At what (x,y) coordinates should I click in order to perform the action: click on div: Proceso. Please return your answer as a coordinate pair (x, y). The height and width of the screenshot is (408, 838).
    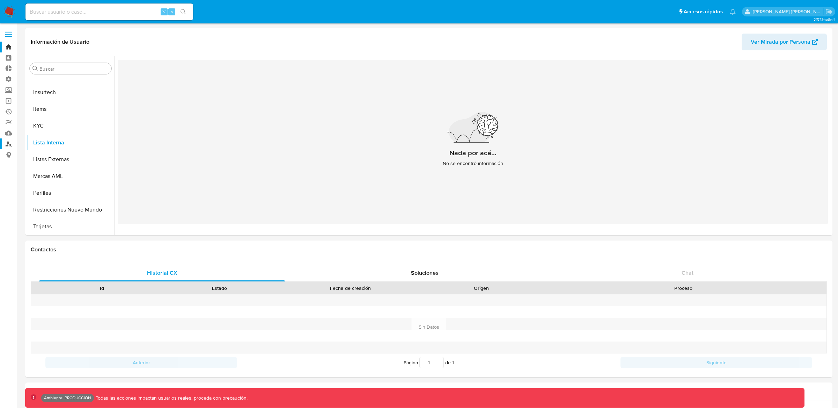
    Looking at the image, I should click on (683, 288).